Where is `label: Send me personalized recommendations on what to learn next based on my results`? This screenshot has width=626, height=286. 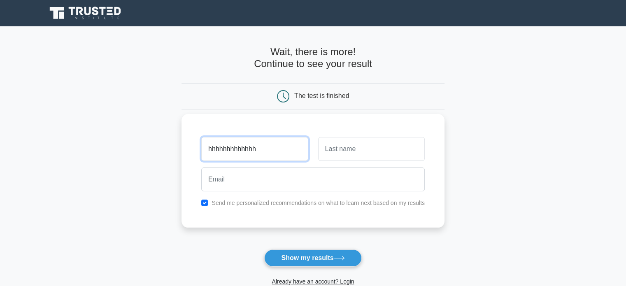
label: Send me personalized recommendations on what to learn next based on my results is located at coordinates (318, 203).